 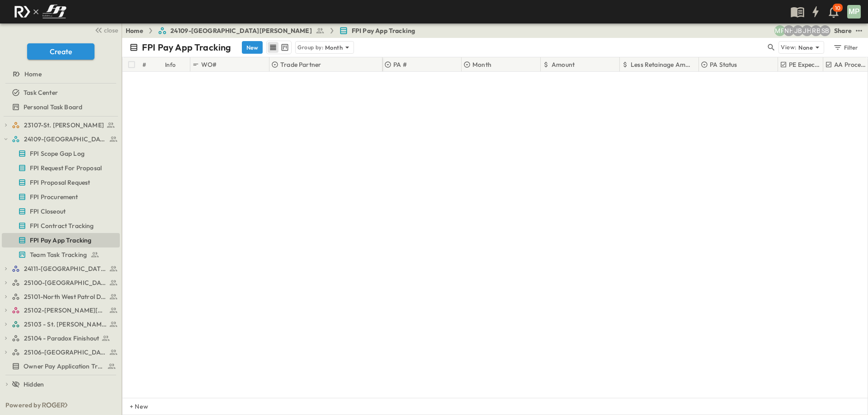 What do you see at coordinates (61, 197) in the screenshot?
I see `div: FPI Procurementtest` at bounding box center [61, 197].